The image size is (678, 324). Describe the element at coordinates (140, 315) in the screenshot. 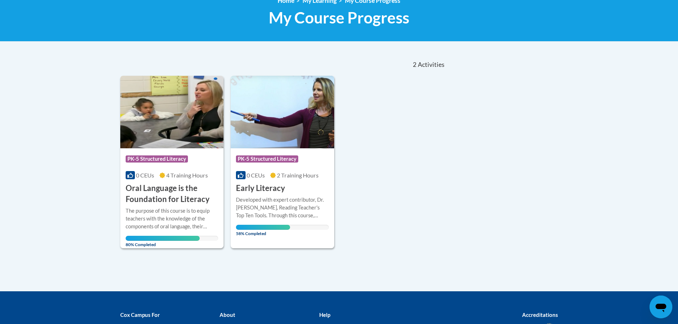

I see `b: Cox Campus For` at that location.